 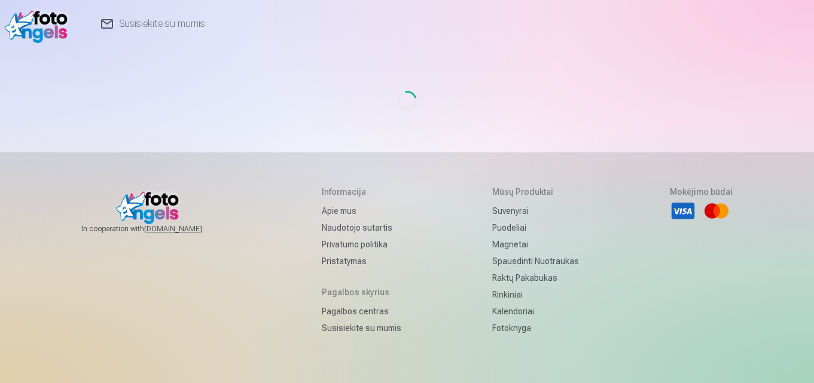 I want to click on h5: Mūsų produktai, so click(x=535, y=192).